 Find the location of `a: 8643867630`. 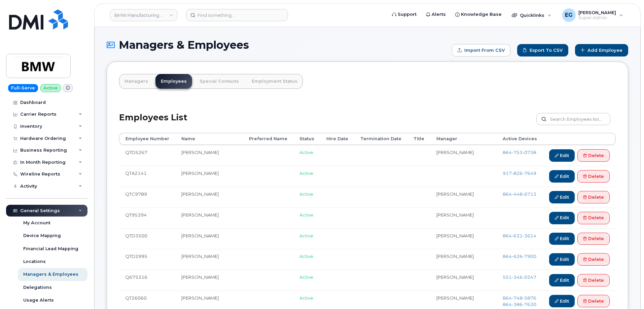

a: 8643867630 is located at coordinates (519, 304).